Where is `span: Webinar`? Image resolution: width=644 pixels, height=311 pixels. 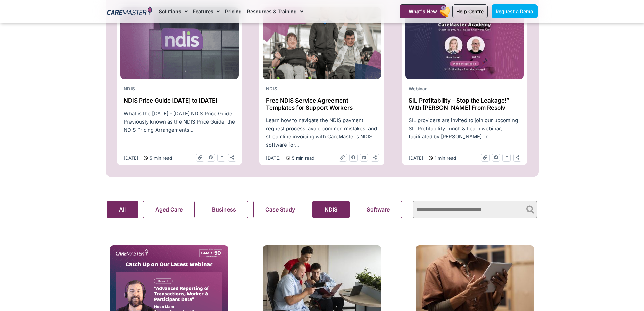
span: Webinar is located at coordinates (417, 89).